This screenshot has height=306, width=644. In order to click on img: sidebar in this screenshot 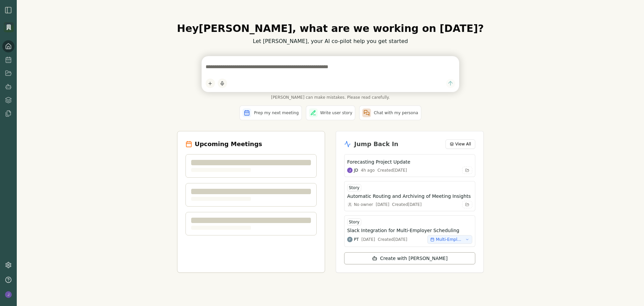, I will do `click(9, 10)`.